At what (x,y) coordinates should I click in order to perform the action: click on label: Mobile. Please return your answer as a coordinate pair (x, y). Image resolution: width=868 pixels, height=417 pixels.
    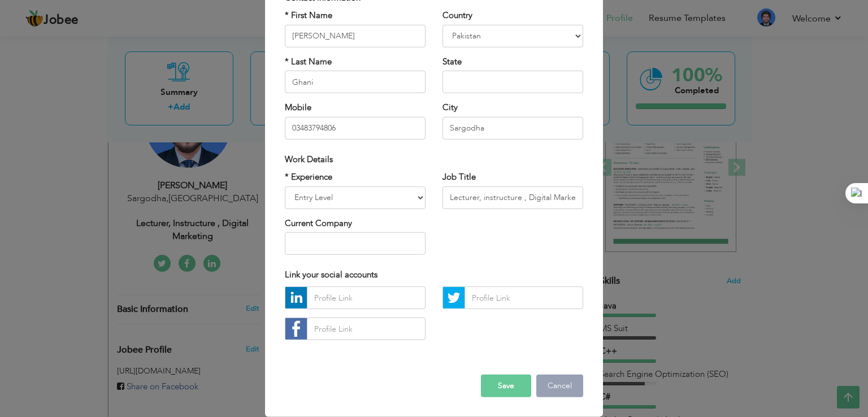
    Looking at the image, I should click on (298, 108).